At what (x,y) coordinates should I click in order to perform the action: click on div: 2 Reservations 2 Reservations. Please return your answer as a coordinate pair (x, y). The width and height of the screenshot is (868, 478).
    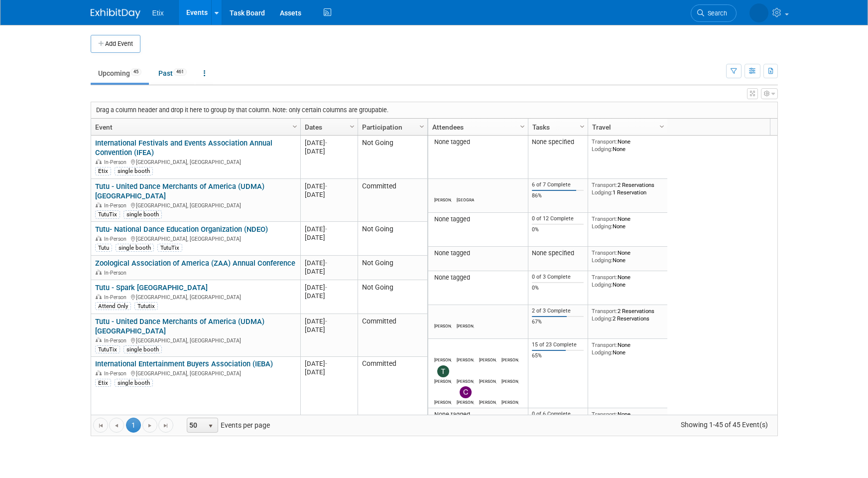
    Looking at the image, I should click on (627, 320).